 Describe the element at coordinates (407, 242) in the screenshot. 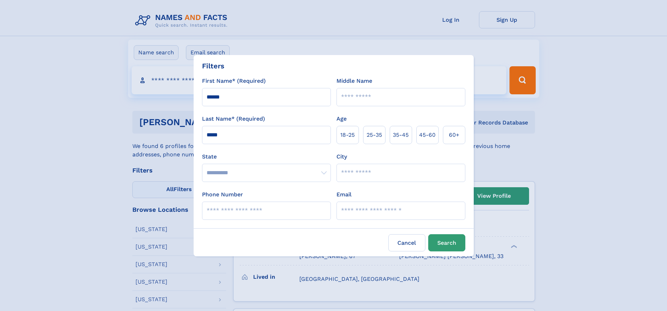

I see `label: Cancel` at that location.